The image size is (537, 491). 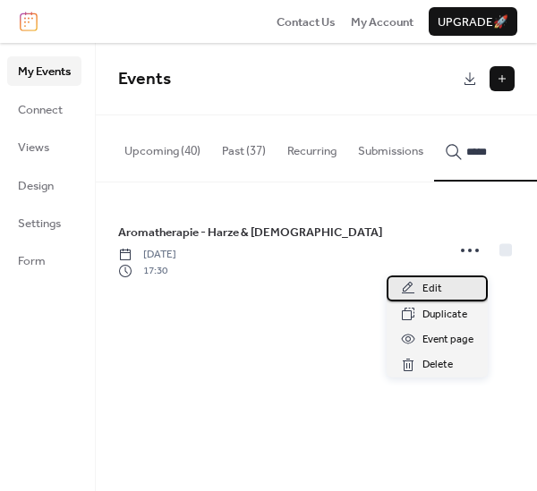 I want to click on span: Contact Us, so click(x=306, y=22).